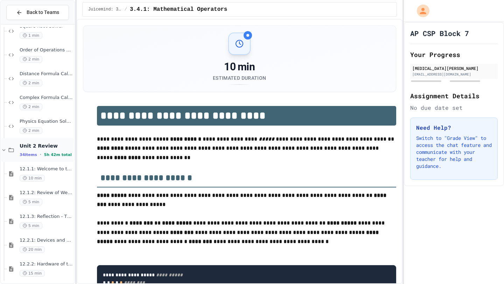 This screenshot has height=284, width=504. Describe the element at coordinates (440, 33) in the screenshot. I see `h1: AP CSP Block 7` at that location.